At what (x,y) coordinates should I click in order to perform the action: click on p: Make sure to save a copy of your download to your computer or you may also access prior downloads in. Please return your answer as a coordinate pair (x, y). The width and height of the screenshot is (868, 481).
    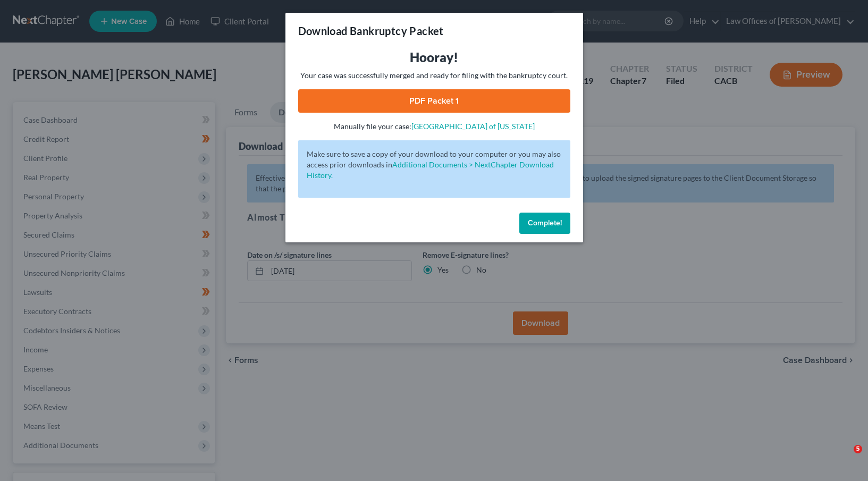
    Looking at the image, I should click on (434, 165).